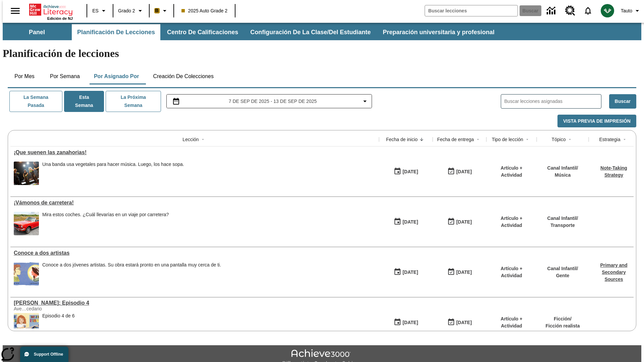 The height and width of the screenshot is (362, 644). Describe the element at coordinates (552, 11) in the screenshot. I see `a: Centro de información` at that location.